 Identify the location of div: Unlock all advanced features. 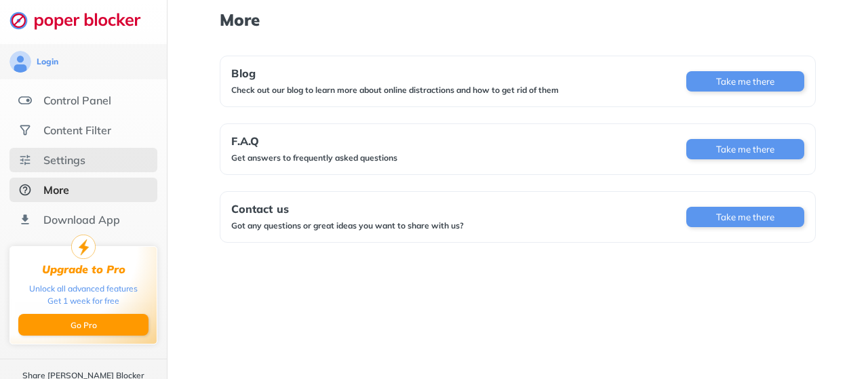
(83, 289).